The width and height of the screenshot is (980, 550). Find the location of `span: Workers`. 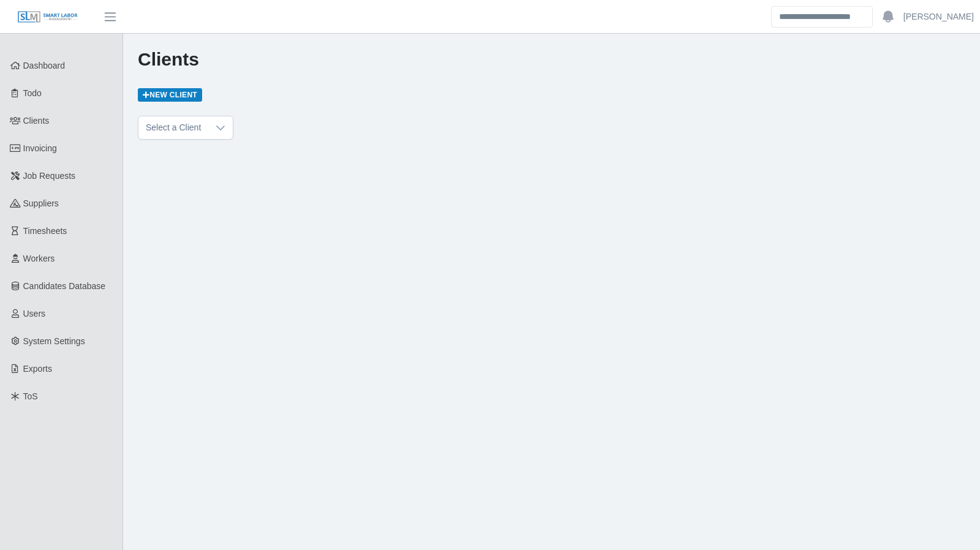

span: Workers is located at coordinates (39, 259).